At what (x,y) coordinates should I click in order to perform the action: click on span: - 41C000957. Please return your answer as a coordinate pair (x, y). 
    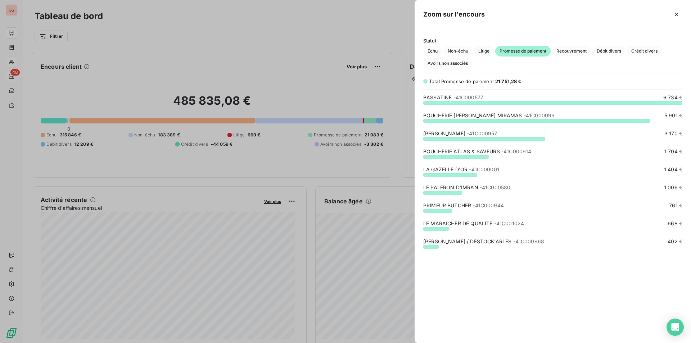
    Looking at the image, I should click on (482, 133).